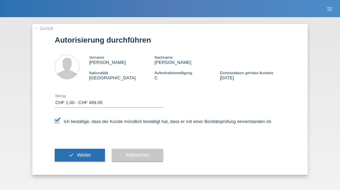 This screenshot has height=190, width=340. What do you see at coordinates (163, 121) in the screenshot?
I see `label: Ich bestätige, dass der Kunde mündlich bestätigt hat, dass er mit einer Bonitätsprüfung einversta...` at bounding box center [163, 121].